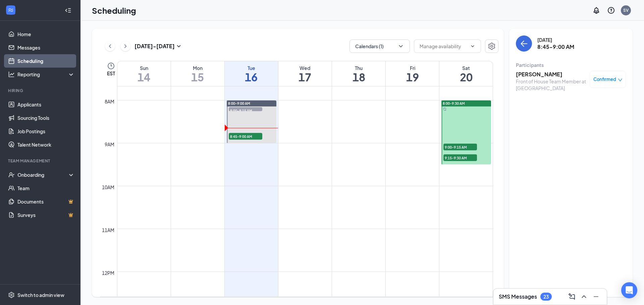 This screenshot has height=305, width=644. I want to click on a: September 16, 2025, so click(251, 74).